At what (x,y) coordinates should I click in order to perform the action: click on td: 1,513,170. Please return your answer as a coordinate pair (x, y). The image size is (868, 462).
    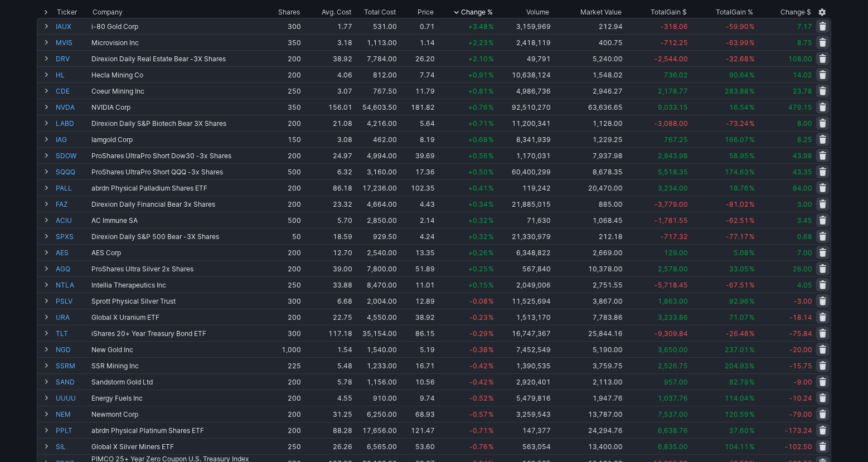
    Looking at the image, I should click on (523, 316).